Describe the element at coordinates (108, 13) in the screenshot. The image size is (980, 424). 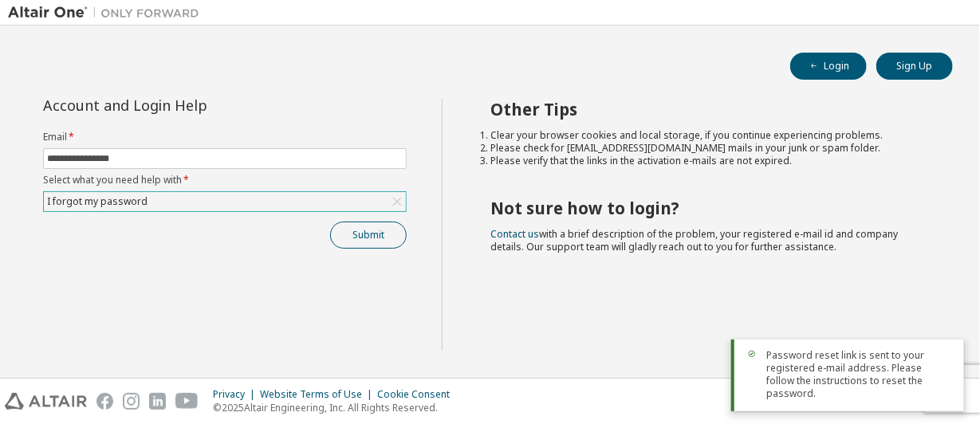
I see `img: Altair One` at that location.